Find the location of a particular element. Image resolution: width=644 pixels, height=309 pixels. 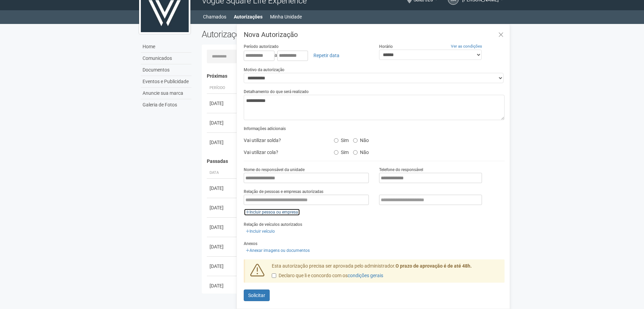

div: Esta autorização precisa ser aprovada pelo administrador. is located at coordinates (386, 273).